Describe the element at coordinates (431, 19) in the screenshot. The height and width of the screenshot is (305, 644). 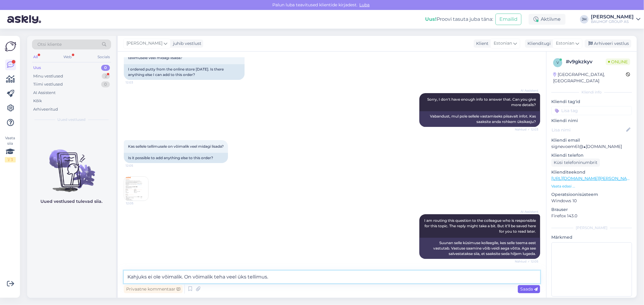
I see `b: Uus!` at that location.